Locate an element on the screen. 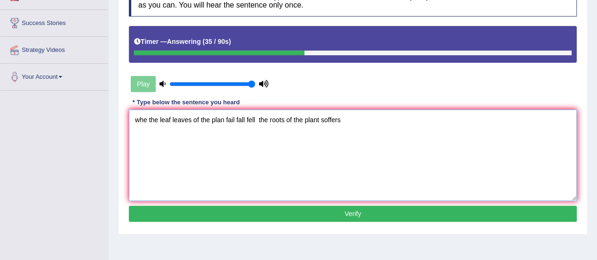 This screenshot has height=260, width=597. h5: Timer — is located at coordinates (182, 42).